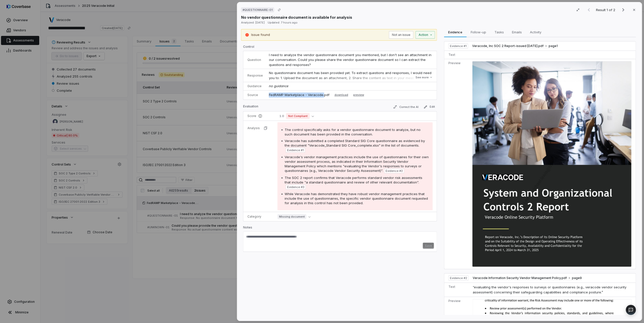  Describe the element at coordinates (606, 10) in the screenshot. I see `p: Result 1 of 2` at that location.